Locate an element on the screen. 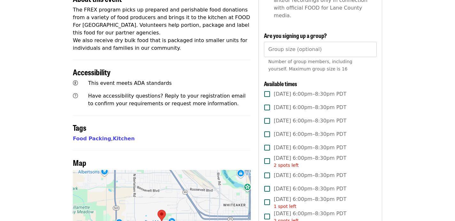 The width and height of the screenshot is (455, 221). span: This event meets ADA standards is located at coordinates (130, 83).